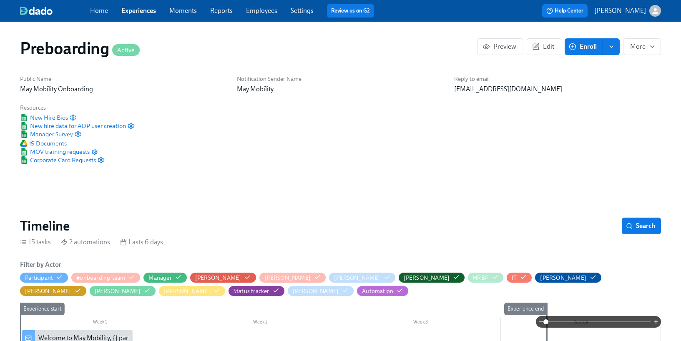 The image size is (681, 341). Describe the element at coordinates (58, 160) in the screenshot. I see `span: Corporate Card Requests` at that location.